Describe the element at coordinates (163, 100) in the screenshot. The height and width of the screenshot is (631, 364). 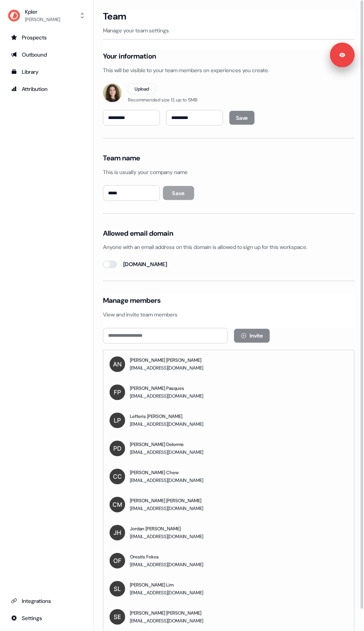
I see `div: Recommended size 1:1, up to 5MB` at that location.